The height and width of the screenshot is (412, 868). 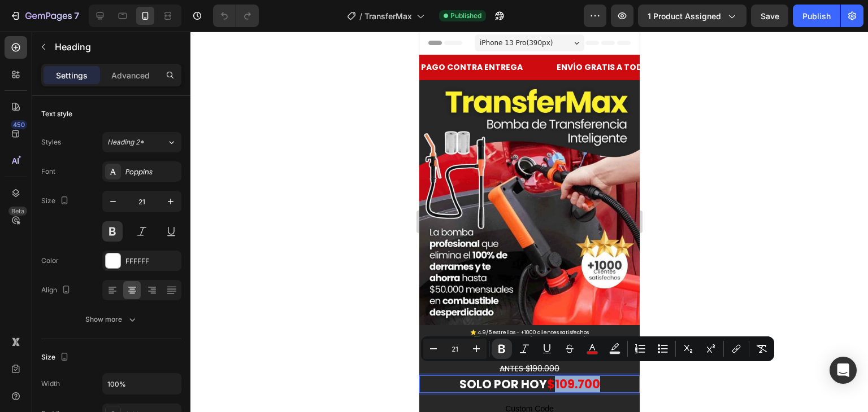 I want to click on div: Beta, so click(x=18, y=211).